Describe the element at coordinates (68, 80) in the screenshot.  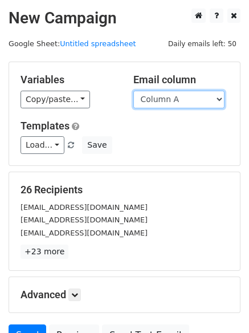
I see `h5: Variables` at that location.